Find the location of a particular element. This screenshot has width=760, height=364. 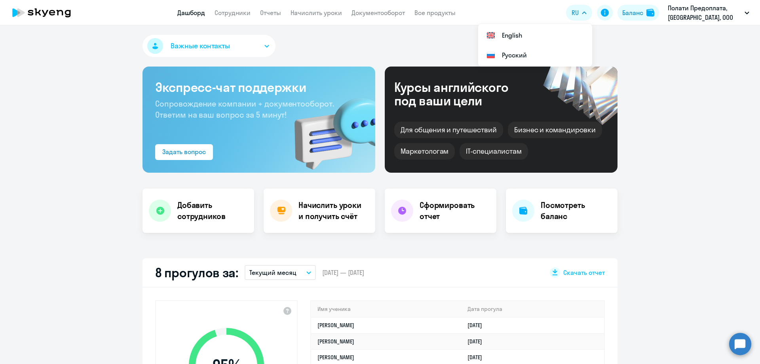

a: Дашборд is located at coordinates (191, 13).